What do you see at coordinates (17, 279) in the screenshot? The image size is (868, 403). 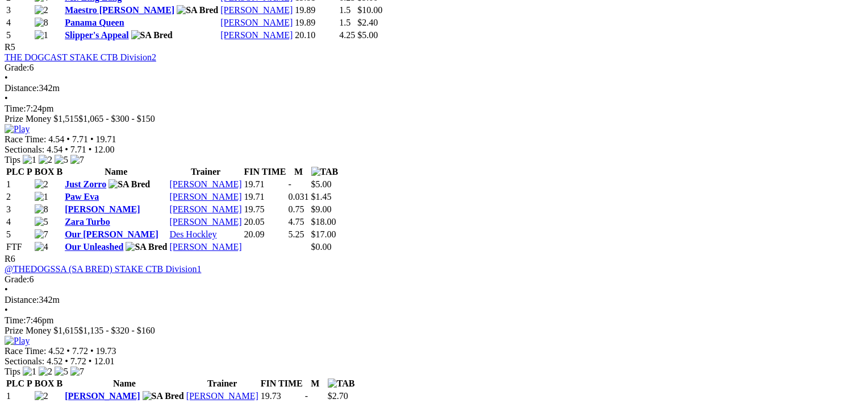 I see `span: Grade:` at bounding box center [17, 279].